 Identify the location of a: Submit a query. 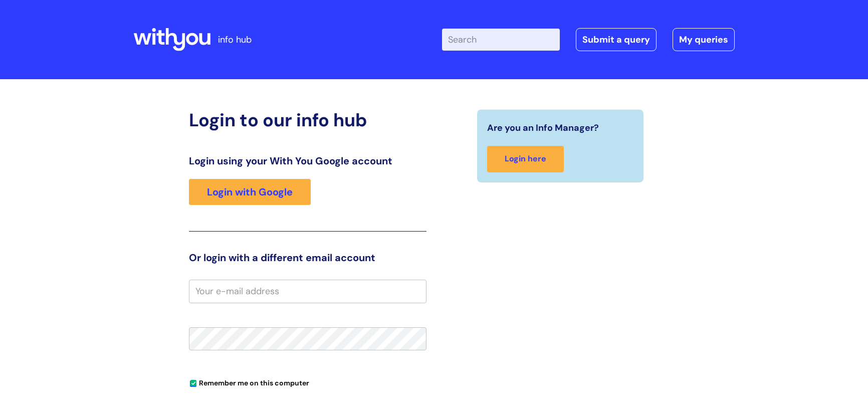
(616, 40).